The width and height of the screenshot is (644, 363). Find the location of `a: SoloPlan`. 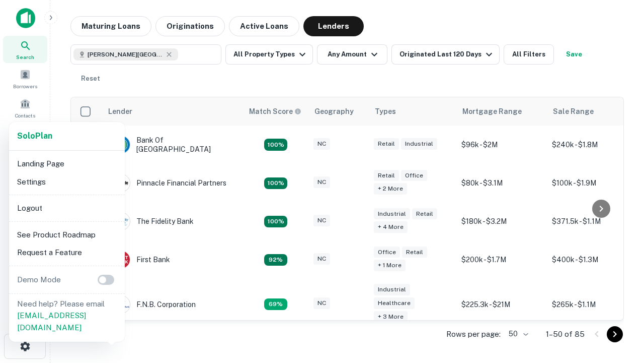

a: SoloPlan is located at coordinates (34, 136).